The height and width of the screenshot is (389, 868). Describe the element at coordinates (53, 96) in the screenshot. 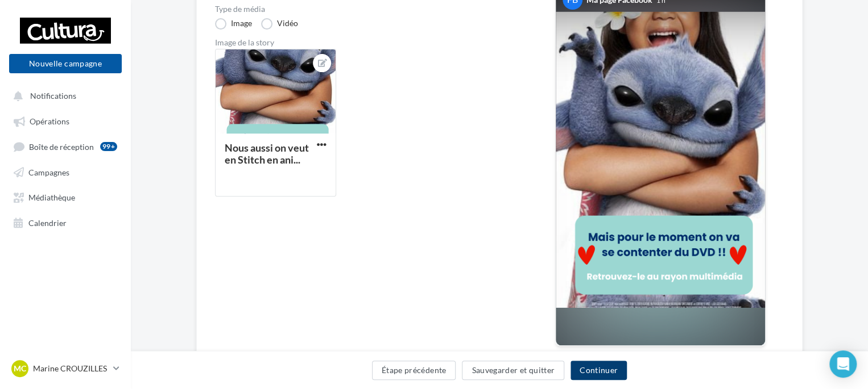

I see `span: Notifications` at that location.